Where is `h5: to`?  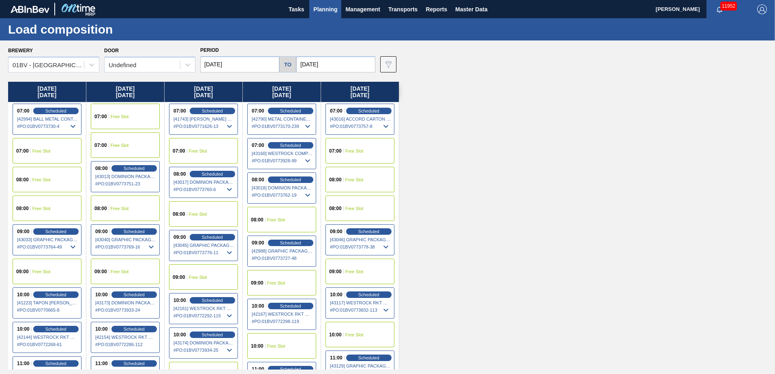
h5: to is located at coordinates (288, 64).